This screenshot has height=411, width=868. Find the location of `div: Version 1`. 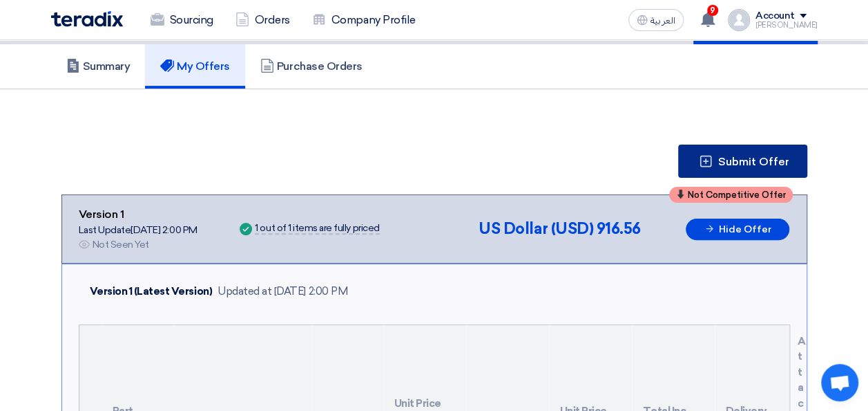

div: Version 1 is located at coordinates (138, 215).